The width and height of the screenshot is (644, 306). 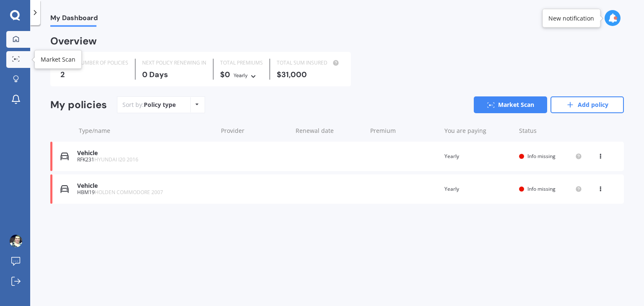 I want to click on div: TOTAL SUM INSURED, so click(x=308, y=63).